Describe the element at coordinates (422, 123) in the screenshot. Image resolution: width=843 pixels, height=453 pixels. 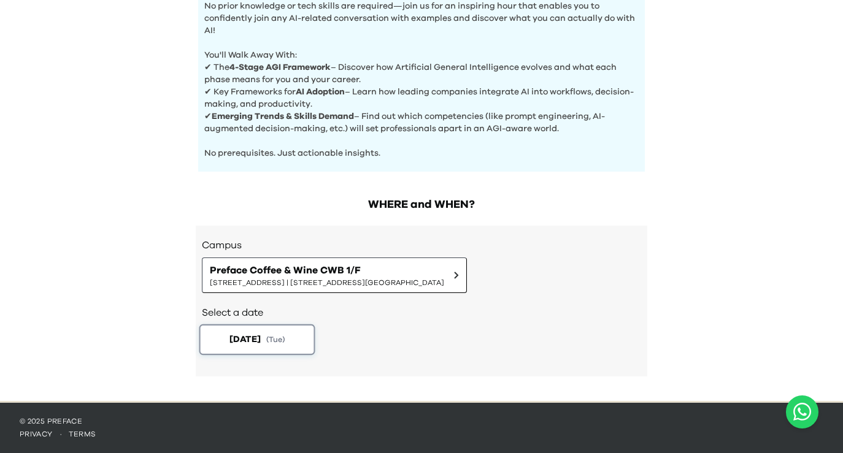
I see `p: ✔ – Find out which competencies (like prompt engineering, AI-augmented decision-making, etc.) wil...` at that location.